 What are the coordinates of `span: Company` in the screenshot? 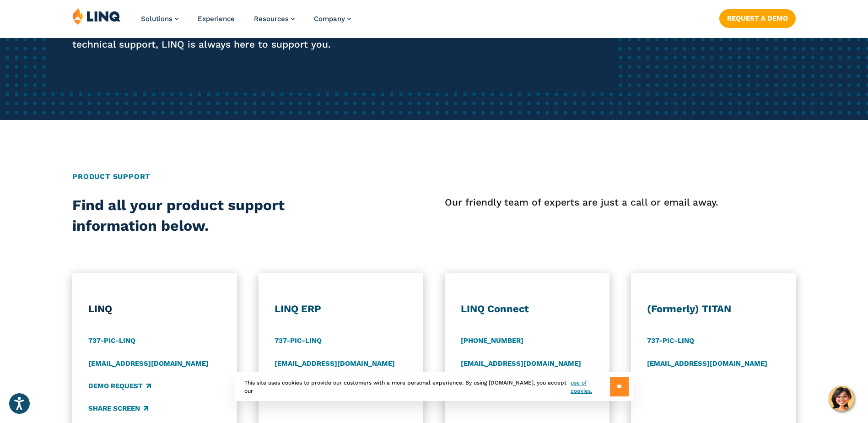 It's located at (330, 19).